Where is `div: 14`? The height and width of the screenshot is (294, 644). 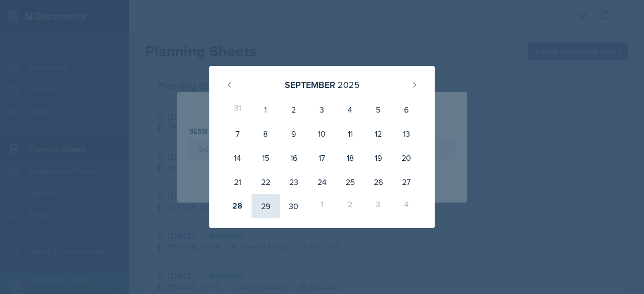
div: 14 is located at coordinates (237, 158).